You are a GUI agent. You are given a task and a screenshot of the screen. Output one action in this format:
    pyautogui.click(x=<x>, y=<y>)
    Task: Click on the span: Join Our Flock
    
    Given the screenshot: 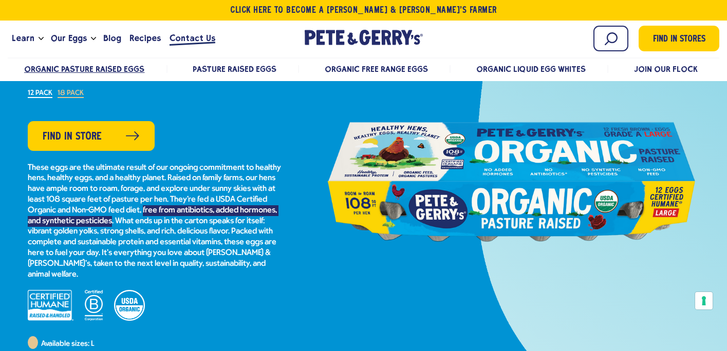 What is the action you would take?
    pyautogui.click(x=666, y=69)
    